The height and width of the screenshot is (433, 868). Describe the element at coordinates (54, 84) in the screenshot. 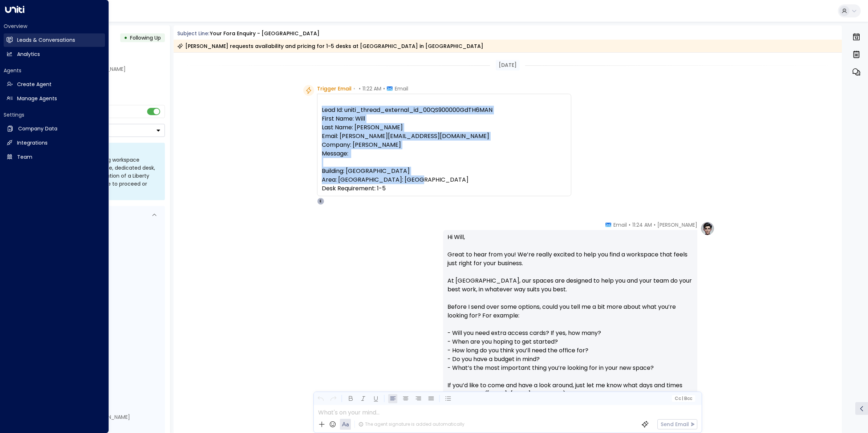

I see `a: Create Agent` at that location.